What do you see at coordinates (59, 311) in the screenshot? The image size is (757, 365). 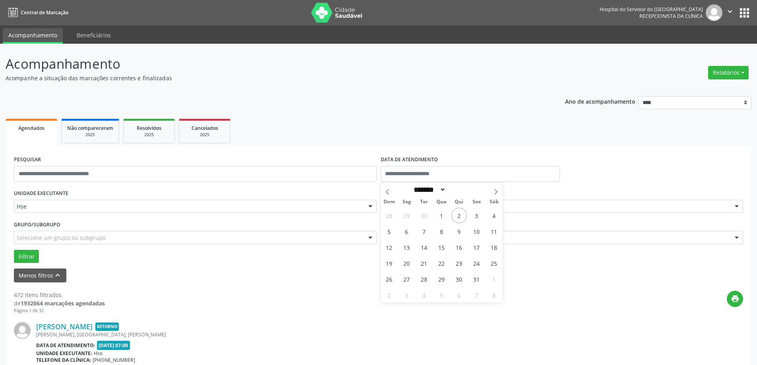 I see `div: Página 1 de 32` at bounding box center [59, 311].